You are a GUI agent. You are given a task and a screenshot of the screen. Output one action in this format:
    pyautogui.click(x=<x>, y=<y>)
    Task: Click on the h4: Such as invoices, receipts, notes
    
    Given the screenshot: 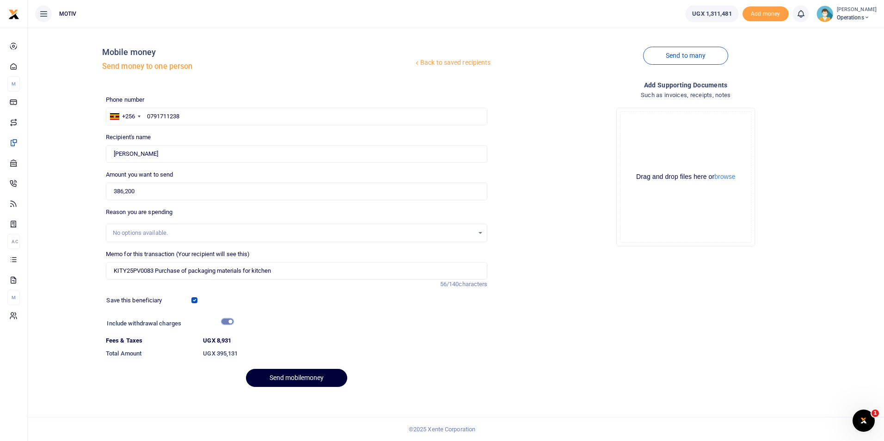 What is the action you would take?
    pyautogui.click(x=686, y=95)
    